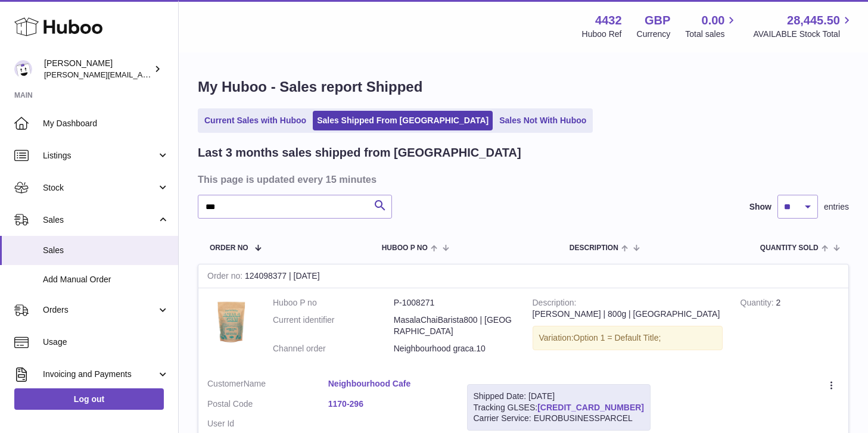 The image size is (868, 433). I want to click on span: My Dashboard, so click(106, 123).